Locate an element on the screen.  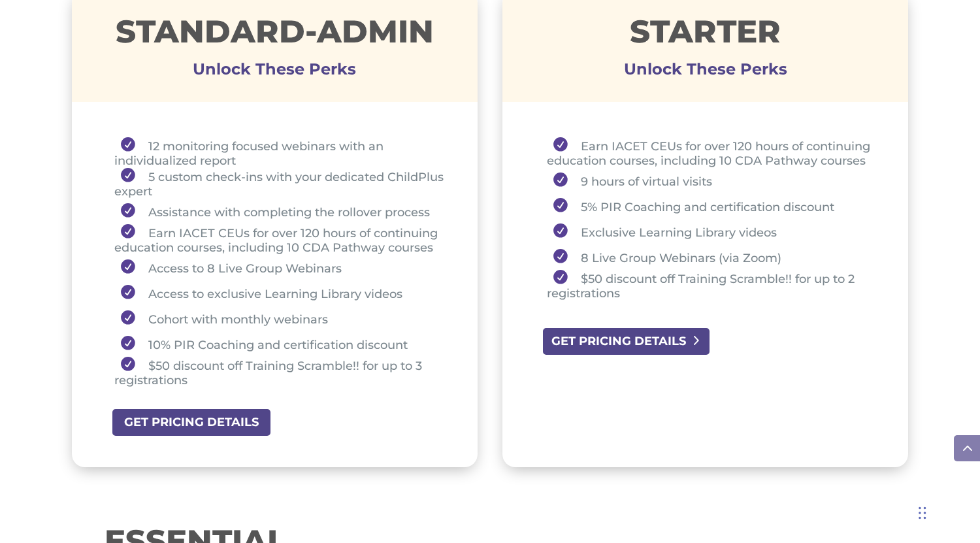
div: Chat Widget is located at coordinates (947, 511).